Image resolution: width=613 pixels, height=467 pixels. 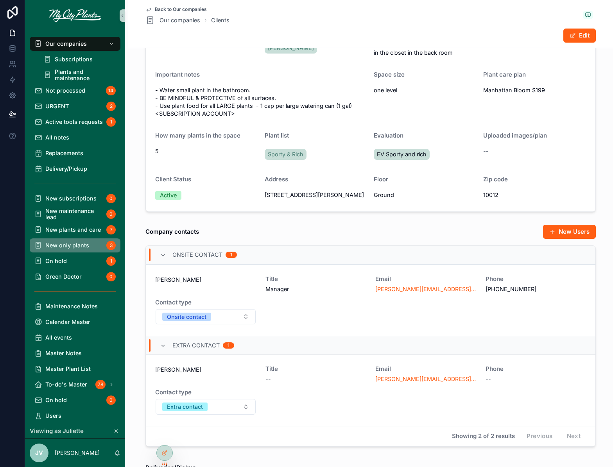 What do you see at coordinates (425, 90) in the screenshot?
I see `span: one level` at bounding box center [425, 90].